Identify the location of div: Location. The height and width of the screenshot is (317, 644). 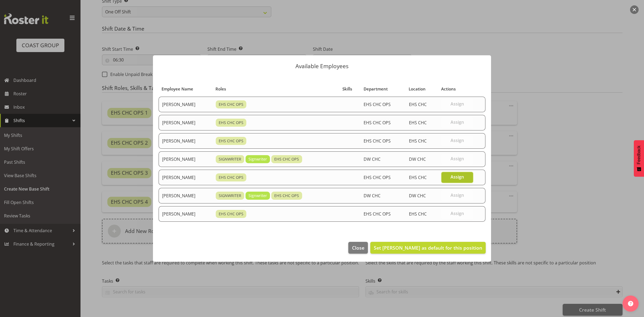
(422, 89).